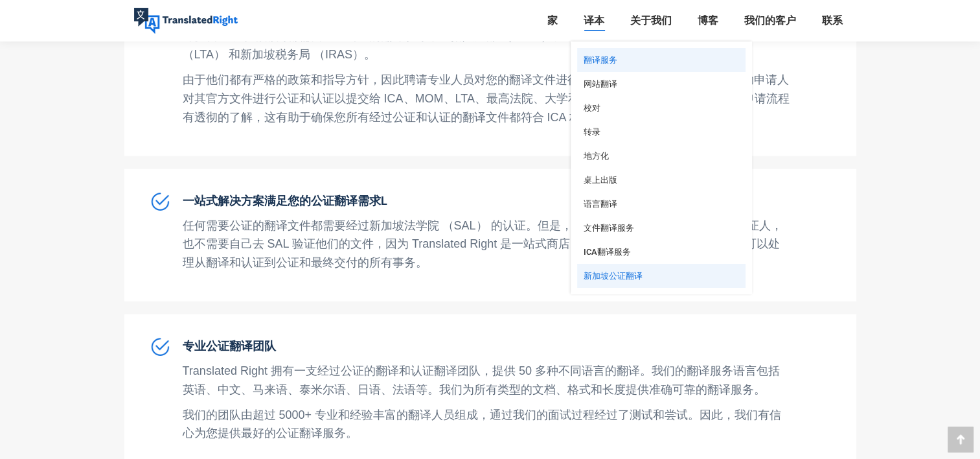 The width and height of the screenshot is (980, 459). I want to click on a: 网站翻译, so click(662, 84).